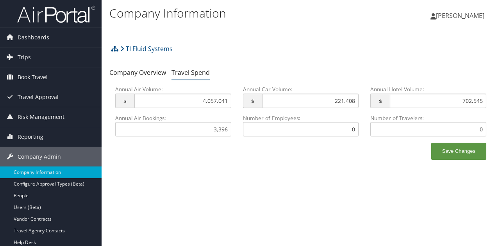 The width and height of the screenshot is (500, 246). Describe the element at coordinates (173, 129) in the screenshot. I see `input: Annual Air Bookings:` at that location.